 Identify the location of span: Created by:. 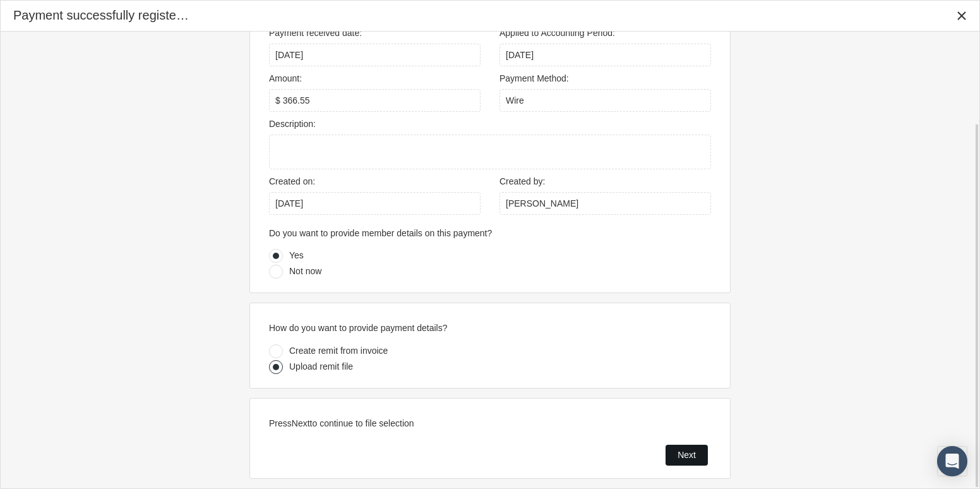
(522, 181).